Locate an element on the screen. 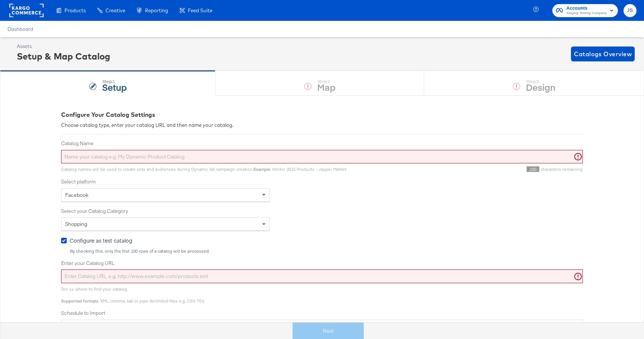 Image resolution: width=644 pixels, height=339 pixels. div: Step: 1 is located at coordinates (115, 82).